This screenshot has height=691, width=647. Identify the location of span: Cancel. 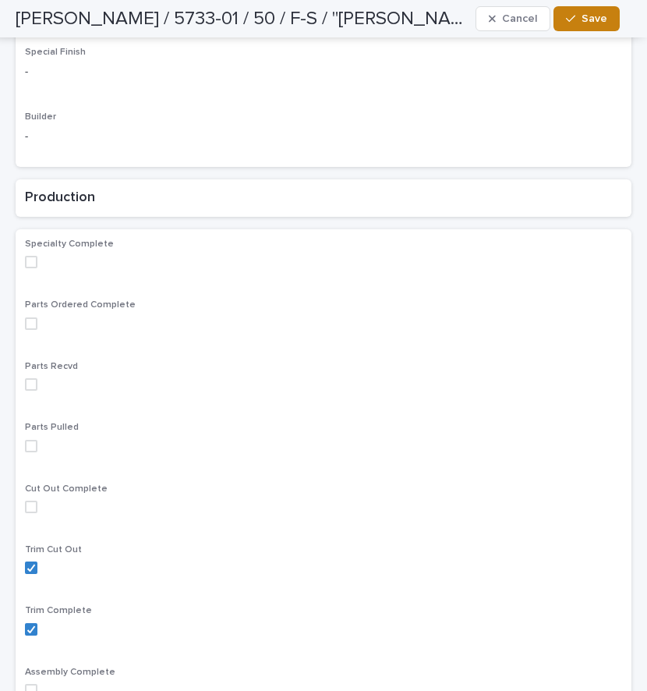
(519, 19).